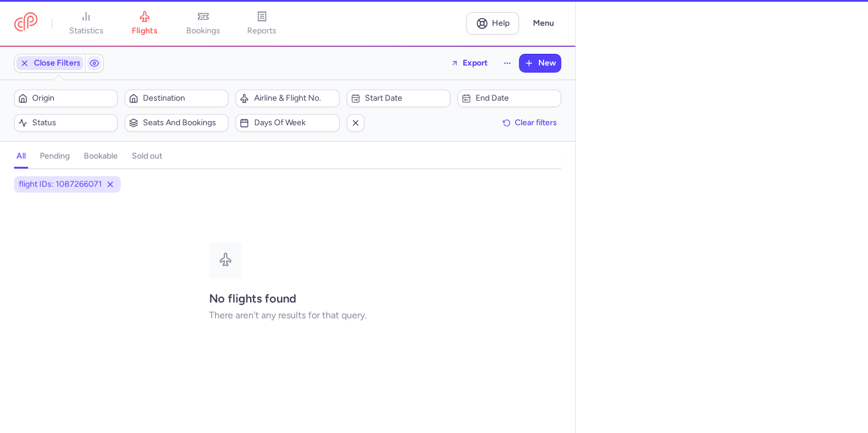 Image resolution: width=868 pixels, height=433 pixels. What do you see at coordinates (530, 123) in the screenshot?
I see `button: Clear filters` at bounding box center [530, 123].